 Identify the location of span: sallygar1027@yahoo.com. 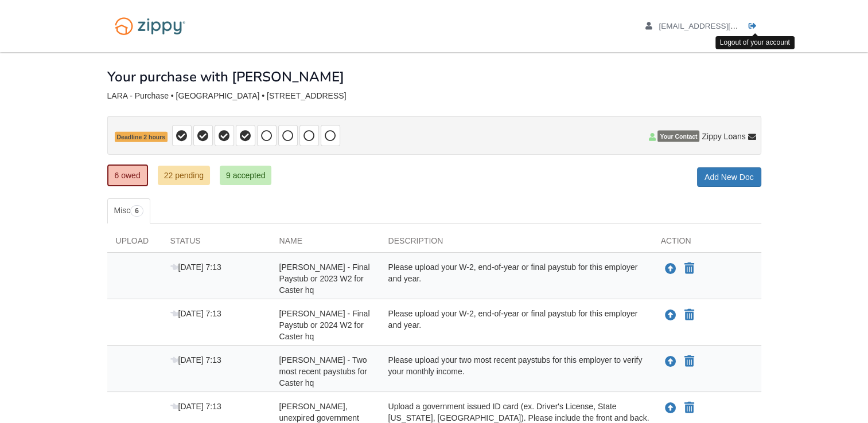
(724, 26).